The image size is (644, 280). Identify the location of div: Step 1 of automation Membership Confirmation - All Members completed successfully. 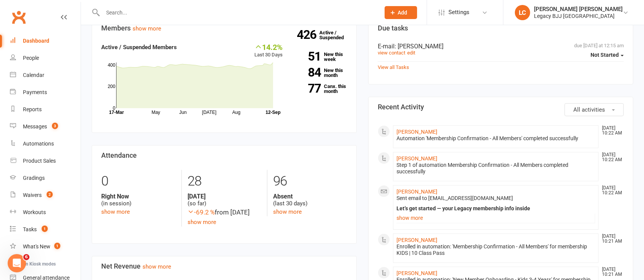
(496, 168).